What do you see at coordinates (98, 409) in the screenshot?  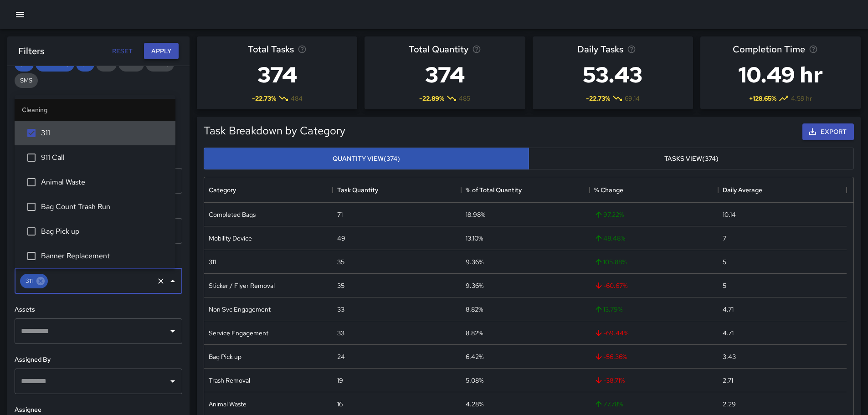 I see `h6: Assignee` at bounding box center [98, 409].